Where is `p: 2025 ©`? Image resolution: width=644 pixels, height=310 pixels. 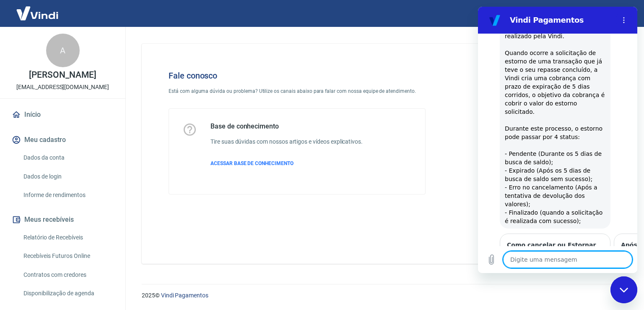
p: 2025 © is located at coordinates (383, 296).